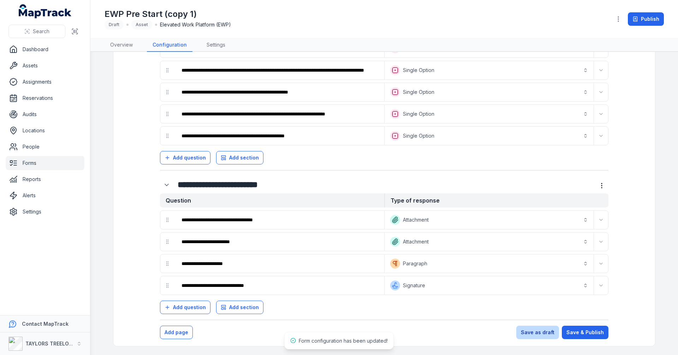  Describe the element at coordinates (646, 19) in the screenshot. I see `button: Publish` at that location.